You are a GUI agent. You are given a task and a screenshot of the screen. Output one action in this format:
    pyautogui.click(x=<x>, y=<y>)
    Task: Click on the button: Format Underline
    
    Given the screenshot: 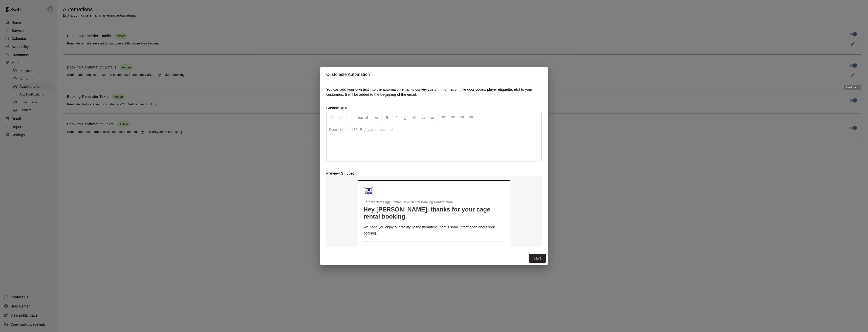 What is the action you would take?
    pyautogui.click(x=405, y=117)
    